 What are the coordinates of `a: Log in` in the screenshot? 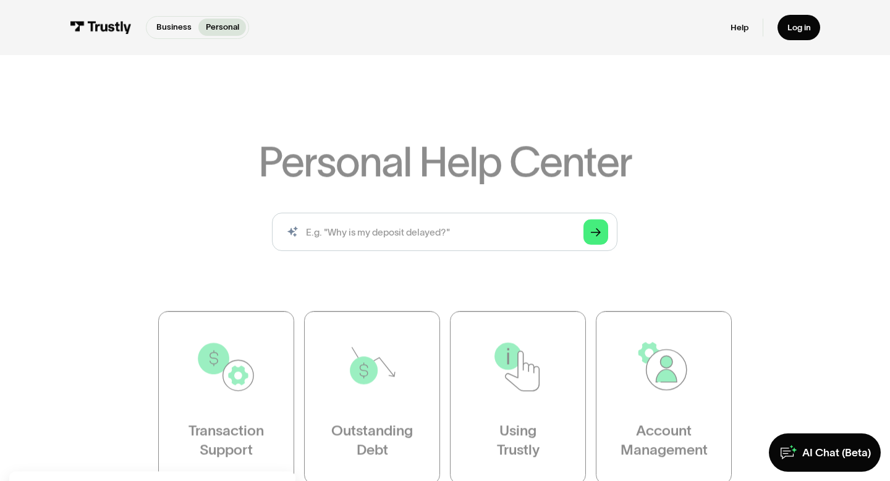 It's located at (799, 27).